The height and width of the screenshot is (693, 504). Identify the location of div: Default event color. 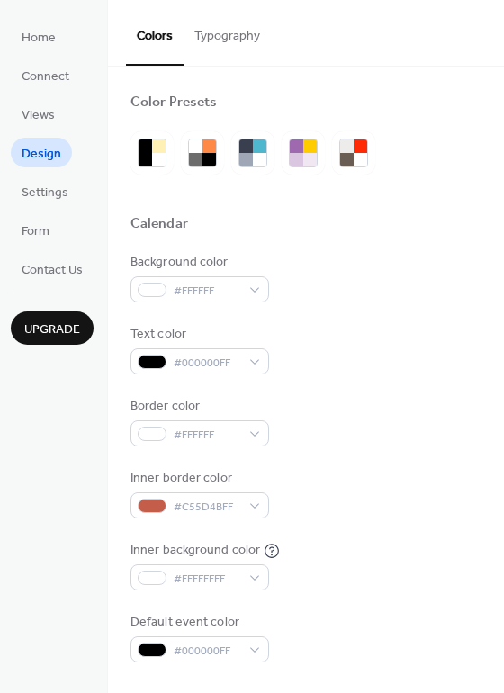
(198, 622).